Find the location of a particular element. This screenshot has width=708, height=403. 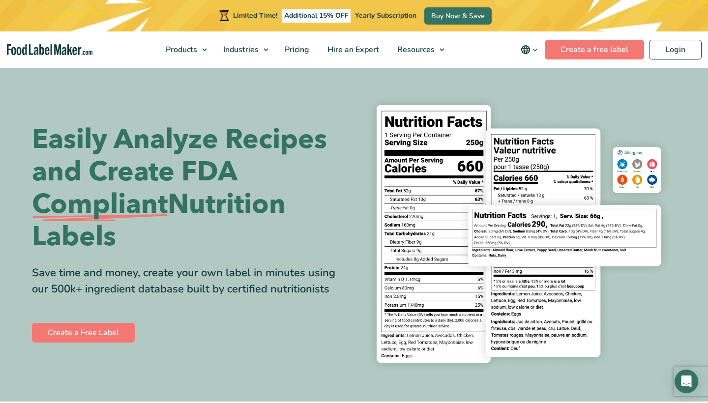

span: Hire an Expert is located at coordinates (352, 50).